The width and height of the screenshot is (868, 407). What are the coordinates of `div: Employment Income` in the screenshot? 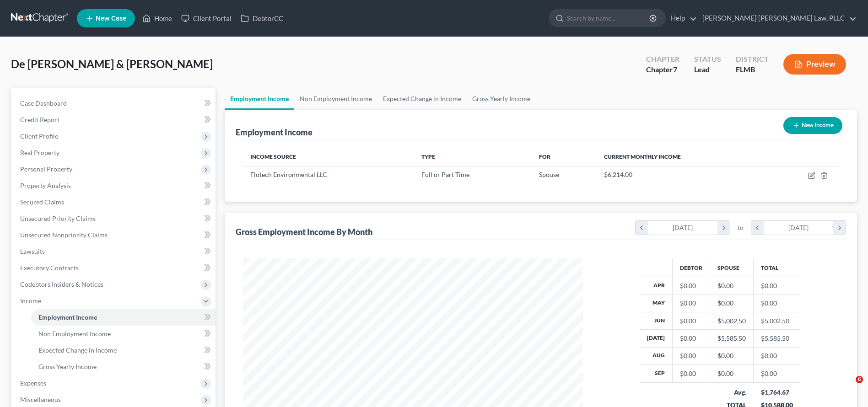 It's located at (274, 132).